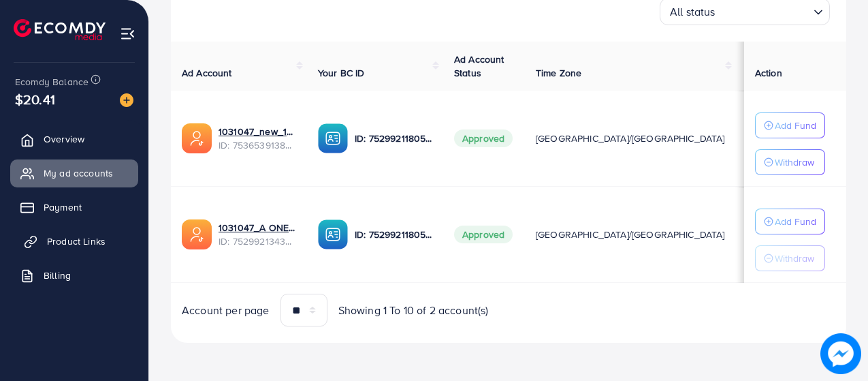 The image size is (868, 381). Describe the element at coordinates (35, 99) in the screenshot. I see `span: $20.41` at that location.